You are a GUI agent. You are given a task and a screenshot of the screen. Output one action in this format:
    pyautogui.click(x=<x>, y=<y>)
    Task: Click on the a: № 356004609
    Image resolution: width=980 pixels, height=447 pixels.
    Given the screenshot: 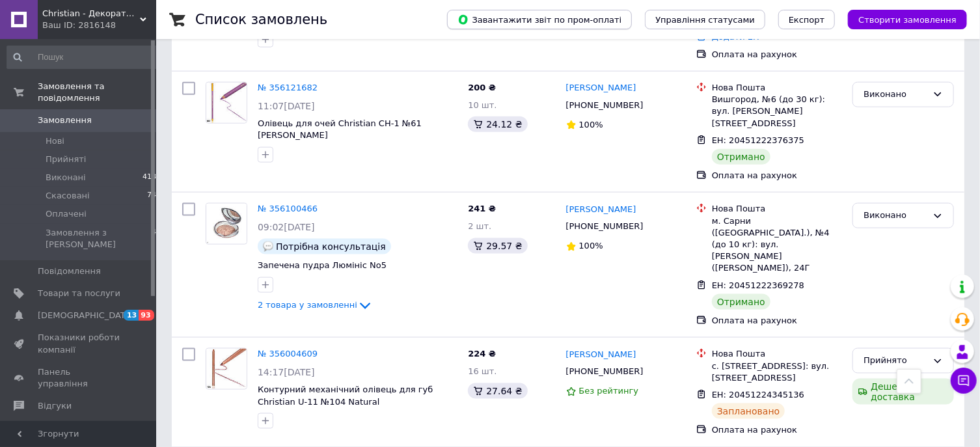 What is the action you would take?
    pyautogui.click(x=287, y=354)
    